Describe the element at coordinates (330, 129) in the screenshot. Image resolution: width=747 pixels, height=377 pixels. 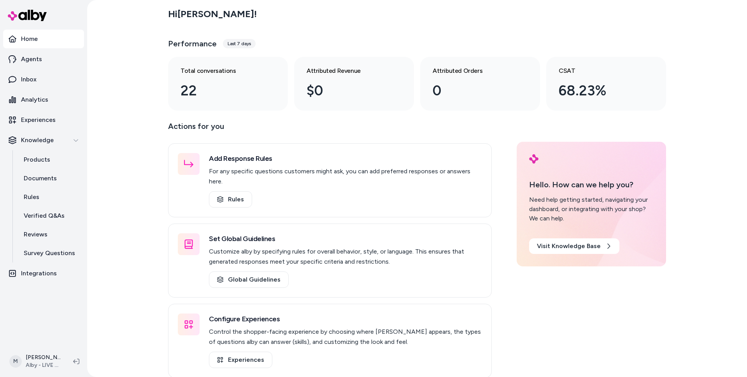
I see `p: Actions for you` at that location.